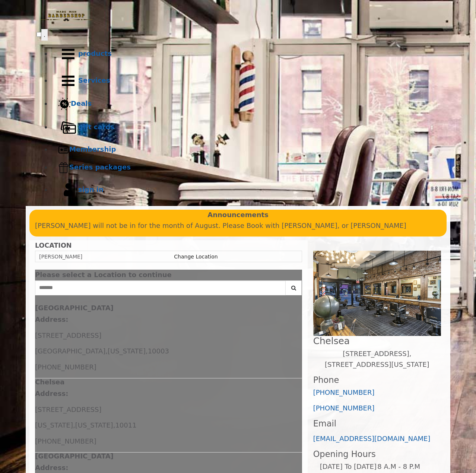 This screenshot has width=476, height=473. Describe the element at coordinates (245, 190) in the screenshot. I see `a: sign insign in` at that location.